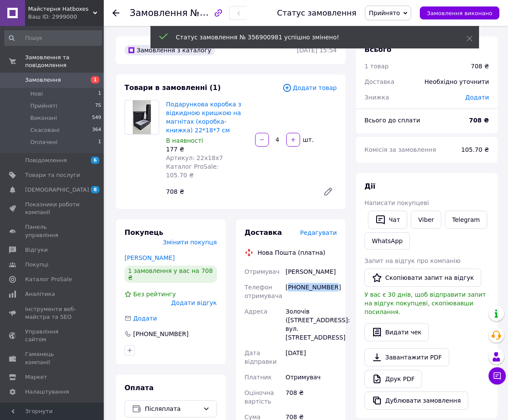  I want to click on div: Статус замовлення, so click(317, 13).